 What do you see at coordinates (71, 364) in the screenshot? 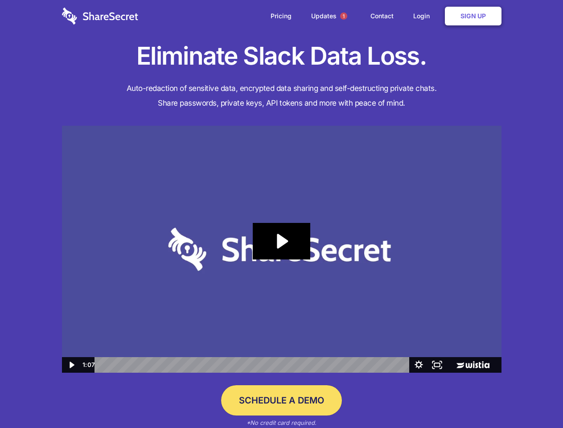
I see `button: Play Video` at bounding box center [71, 364].